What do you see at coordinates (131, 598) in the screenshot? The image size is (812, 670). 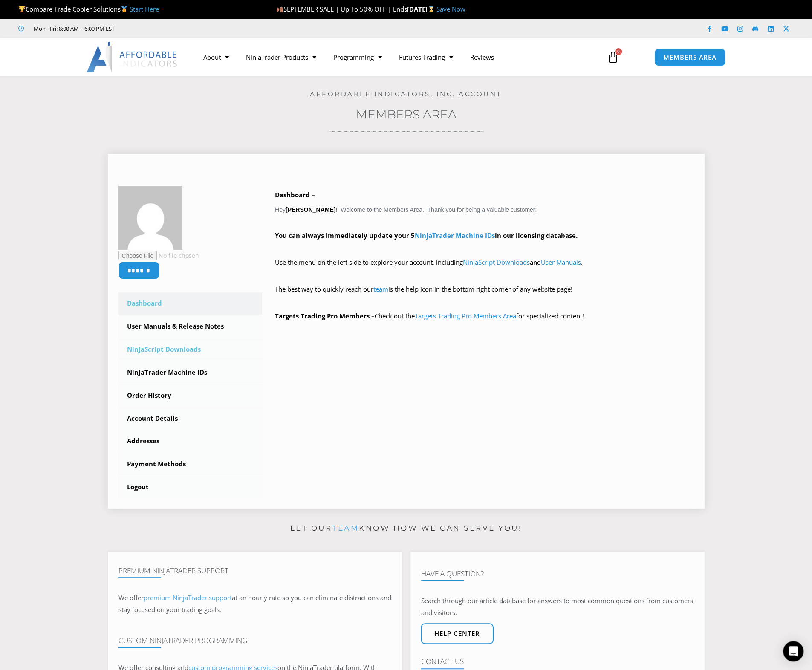 I see `span: We offer` at bounding box center [131, 598].